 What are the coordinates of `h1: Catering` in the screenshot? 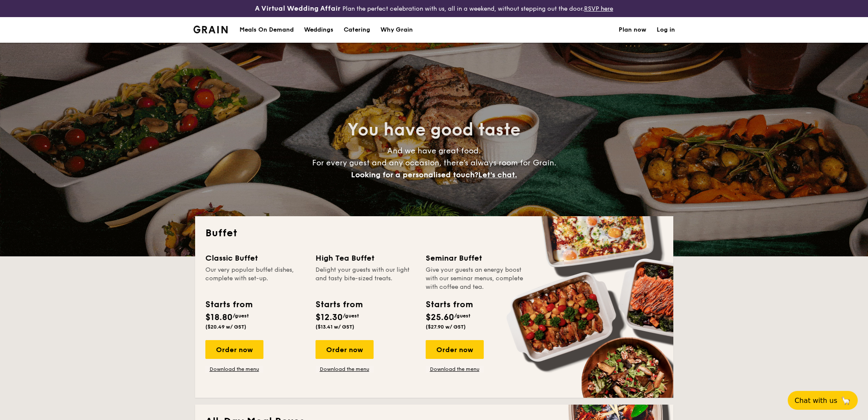 It's located at (357, 30).